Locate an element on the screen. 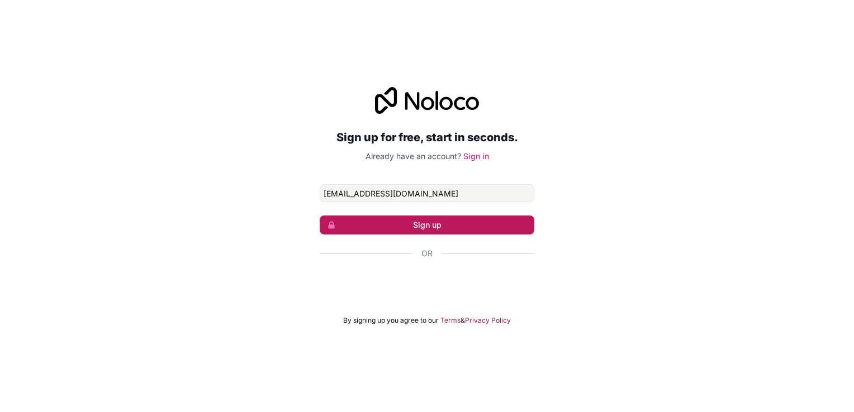 The width and height of the screenshot is (854, 412). a: Privacy Policy is located at coordinates (488, 321).